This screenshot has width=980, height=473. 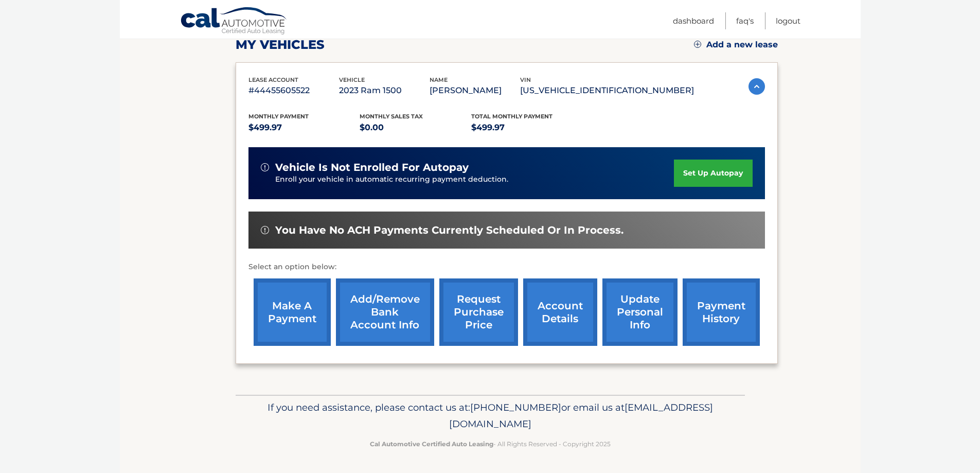 What do you see at coordinates (478, 312) in the screenshot?
I see `a: request purchase price` at bounding box center [478, 312].